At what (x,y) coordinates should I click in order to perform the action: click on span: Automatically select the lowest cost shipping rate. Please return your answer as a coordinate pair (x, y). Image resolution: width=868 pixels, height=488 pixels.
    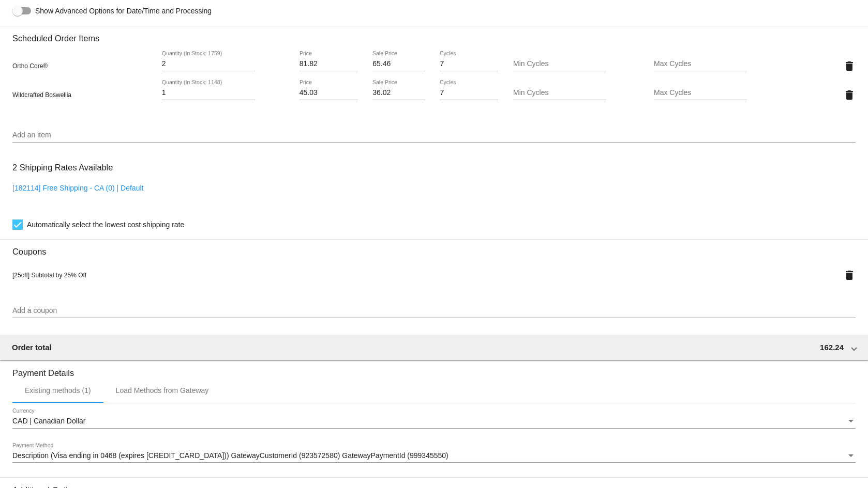
    Looking at the image, I should click on (105, 225).